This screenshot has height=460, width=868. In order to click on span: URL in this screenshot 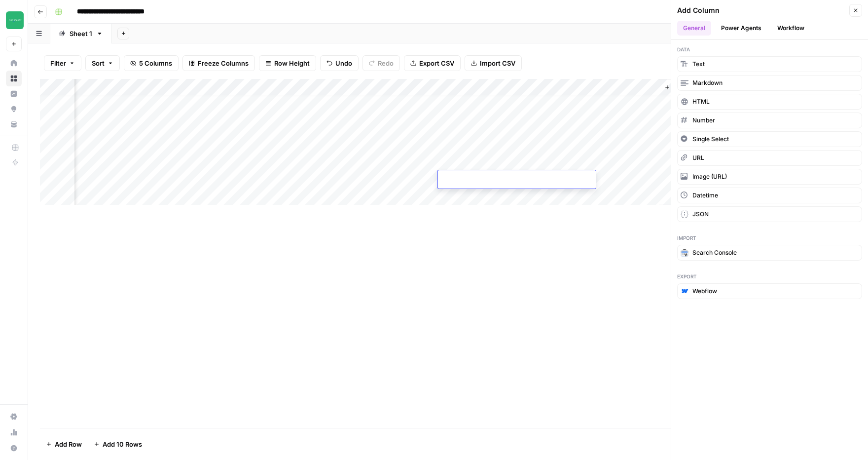, I will do `click(698, 158)`.